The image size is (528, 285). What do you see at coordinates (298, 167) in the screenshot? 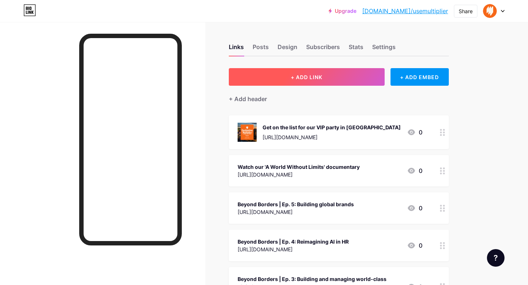
I see `div: Watch our 'A World Without Limits' documentary` at bounding box center [298, 167].